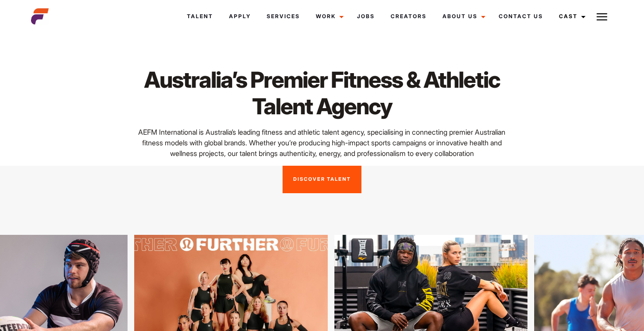  Describe the element at coordinates (571, 16) in the screenshot. I see `a: Cast` at that location.